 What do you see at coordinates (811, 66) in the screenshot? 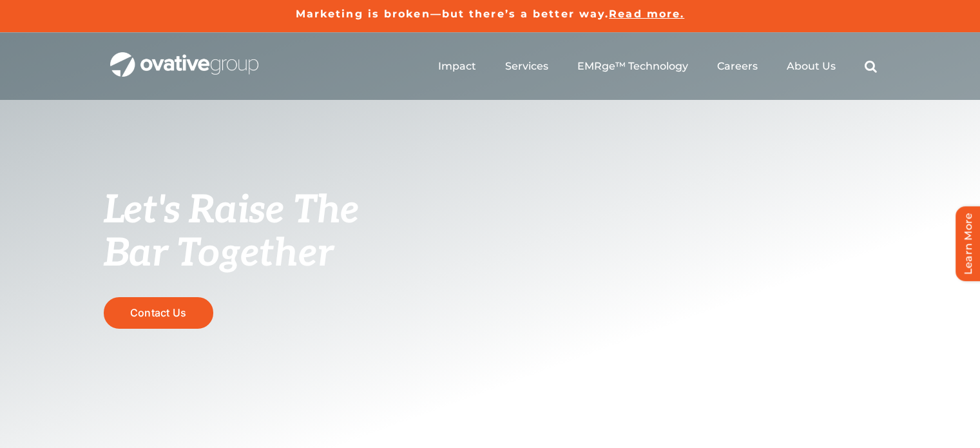
I see `a: About Us` at bounding box center [811, 66].